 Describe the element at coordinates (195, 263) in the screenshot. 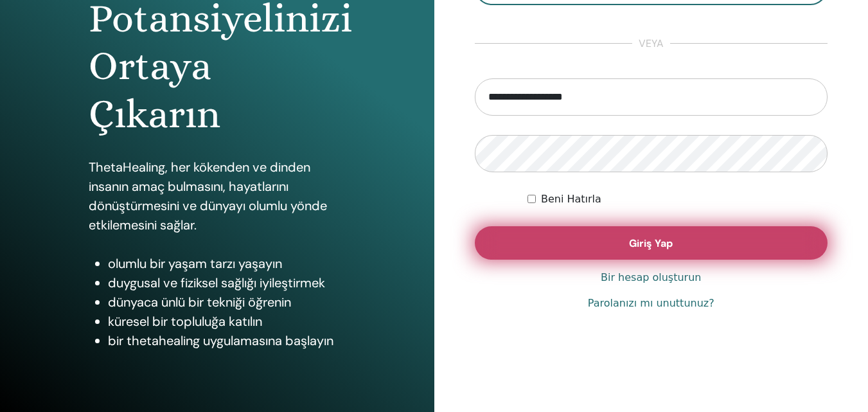

I see `font: olumlu bir yaşam tarzı yaşayın` at that location.